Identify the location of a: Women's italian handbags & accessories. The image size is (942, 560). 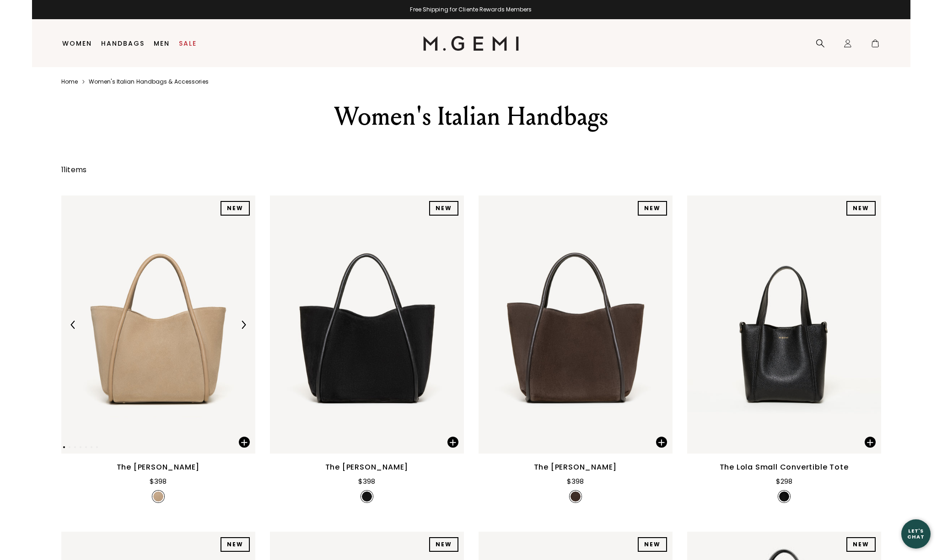
(149, 82).